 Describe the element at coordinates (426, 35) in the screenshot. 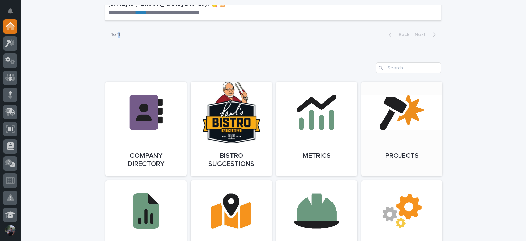

I see `button: Next` at that location.